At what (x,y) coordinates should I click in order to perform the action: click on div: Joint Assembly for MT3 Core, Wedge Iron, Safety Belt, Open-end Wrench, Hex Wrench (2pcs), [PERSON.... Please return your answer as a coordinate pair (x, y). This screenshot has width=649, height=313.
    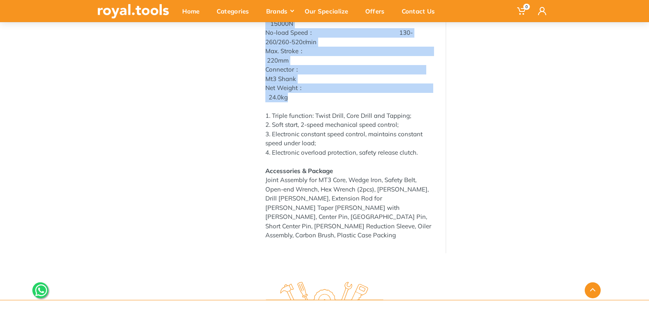
    Looking at the image, I should click on (349, 208).